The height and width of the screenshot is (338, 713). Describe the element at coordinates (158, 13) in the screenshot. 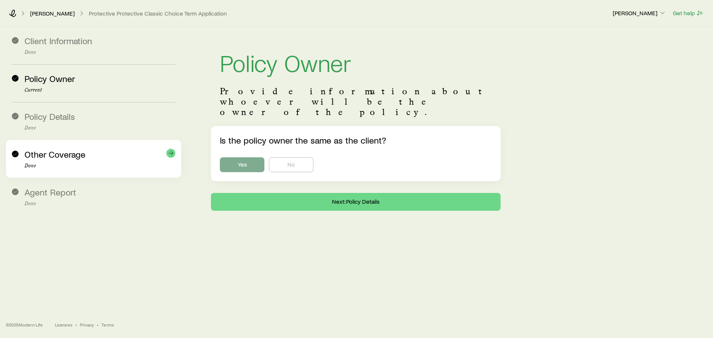

I see `button: Protective Protective Classic Choice Term Application` at that location.